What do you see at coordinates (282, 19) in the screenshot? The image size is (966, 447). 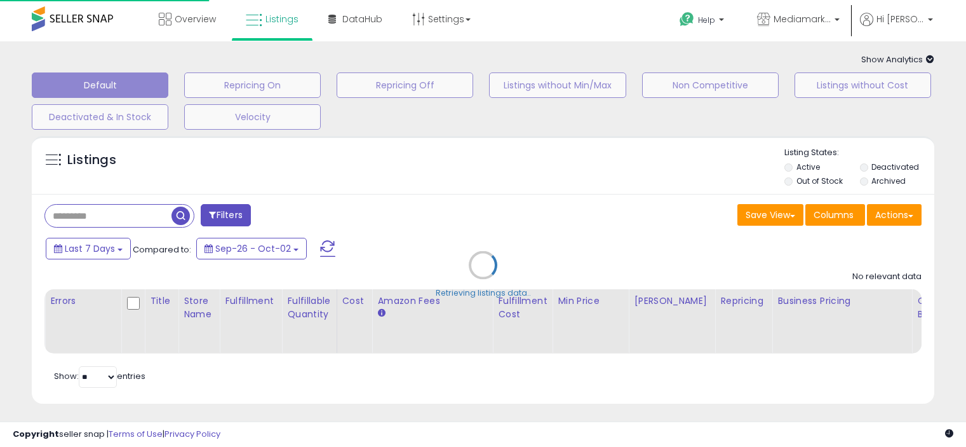 I see `span: Listings` at bounding box center [282, 19].